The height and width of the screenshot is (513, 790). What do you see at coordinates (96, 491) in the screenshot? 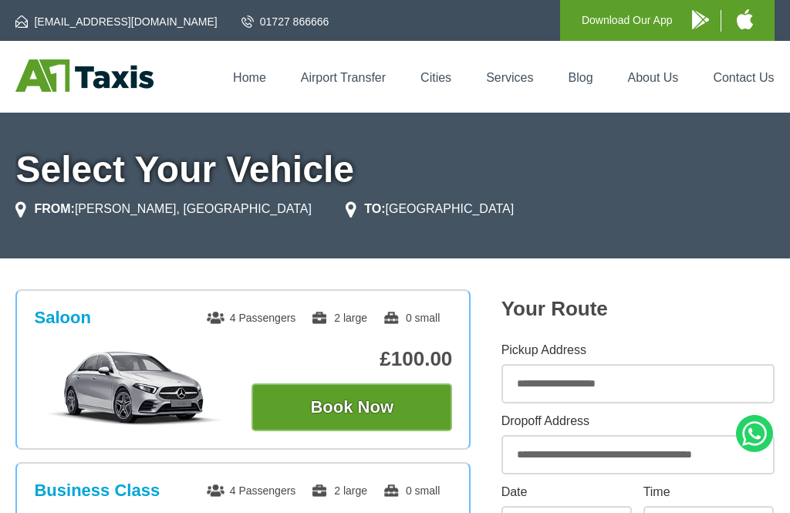
I see `h3: Business Class` at bounding box center [96, 491].